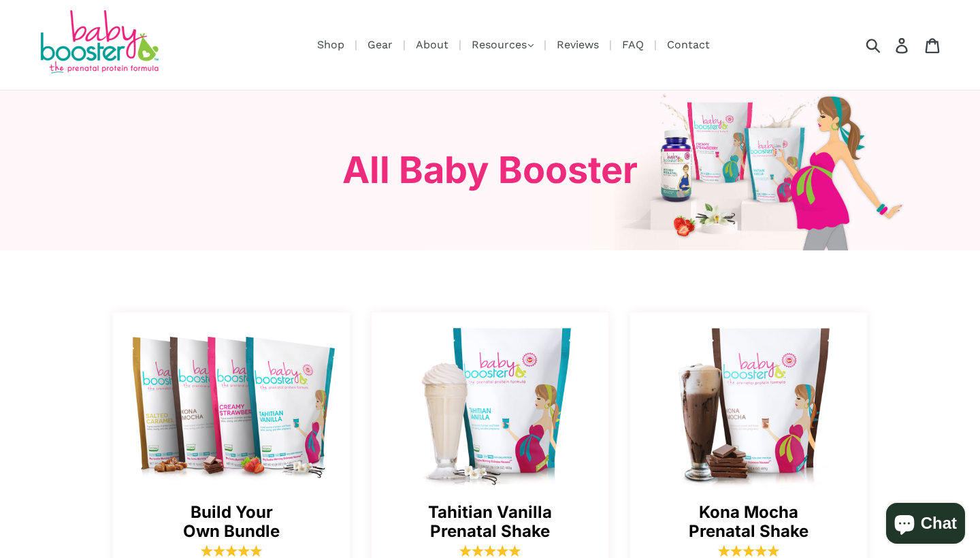 The height and width of the screenshot is (558, 980). Describe the element at coordinates (503, 45) in the screenshot. I see `button: Resources` at that location.